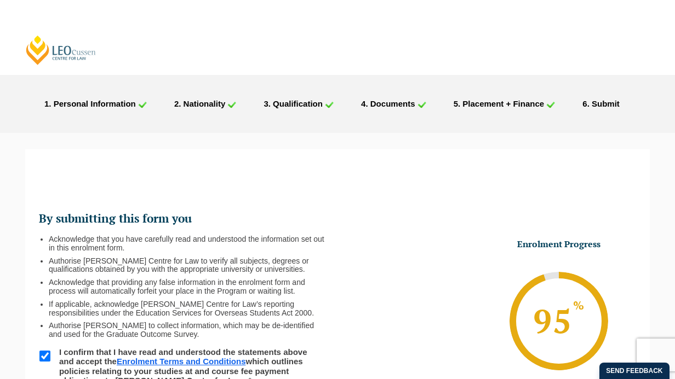 This screenshot has height=379, width=675. I want to click on span: . Placement + Finance, so click(500, 103).